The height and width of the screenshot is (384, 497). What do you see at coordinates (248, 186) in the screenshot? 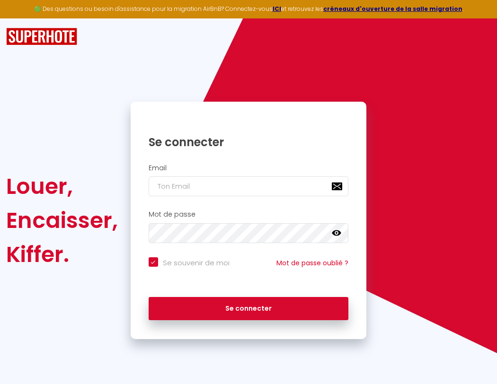
I see `input: Ton Email` at bounding box center [248, 186].